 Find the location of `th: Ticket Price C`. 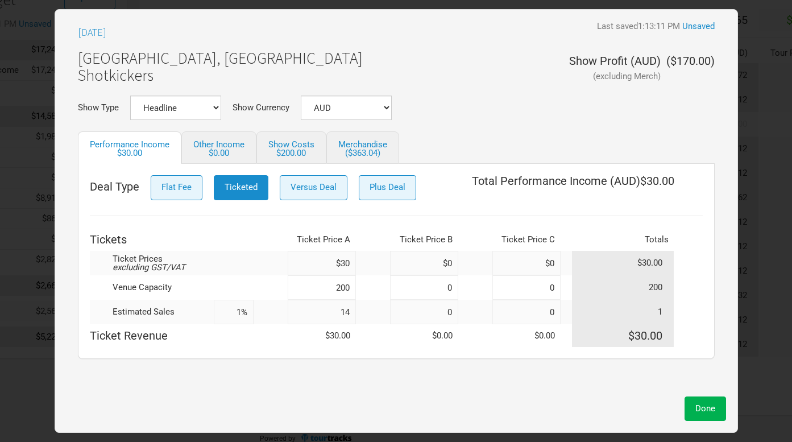

th: Ticket Price C is located at coordinates (526, 239).